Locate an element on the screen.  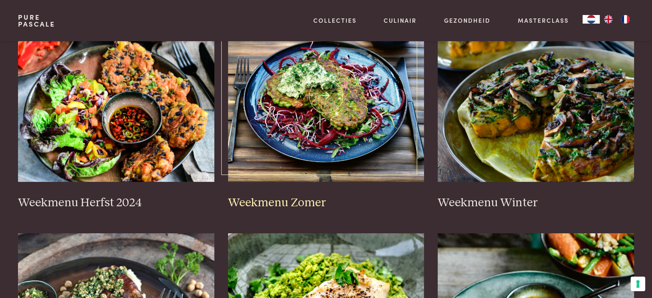
a: Weekmenu Winter Weekmenu Winter is located at coordinates (536, 110).